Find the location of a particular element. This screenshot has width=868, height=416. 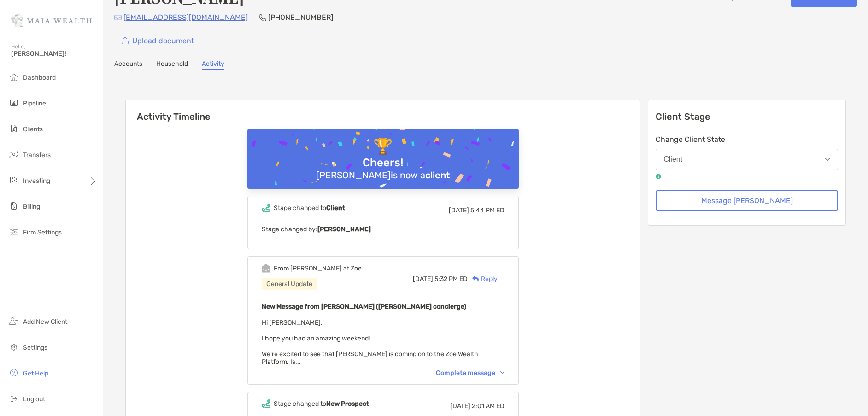

span: Billing is located at coordinates (31, 206).